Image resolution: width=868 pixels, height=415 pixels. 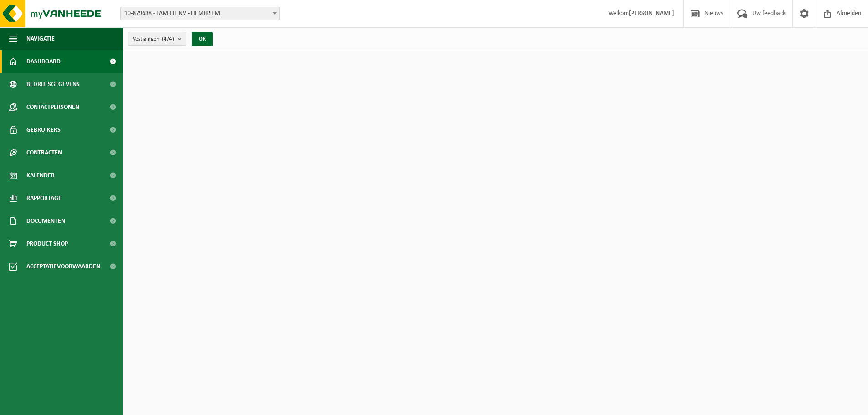 What do you see at coordinates (53, 107) in the screenshot?
I see `span: Contactpersonen` at bounding box center [53, 107].